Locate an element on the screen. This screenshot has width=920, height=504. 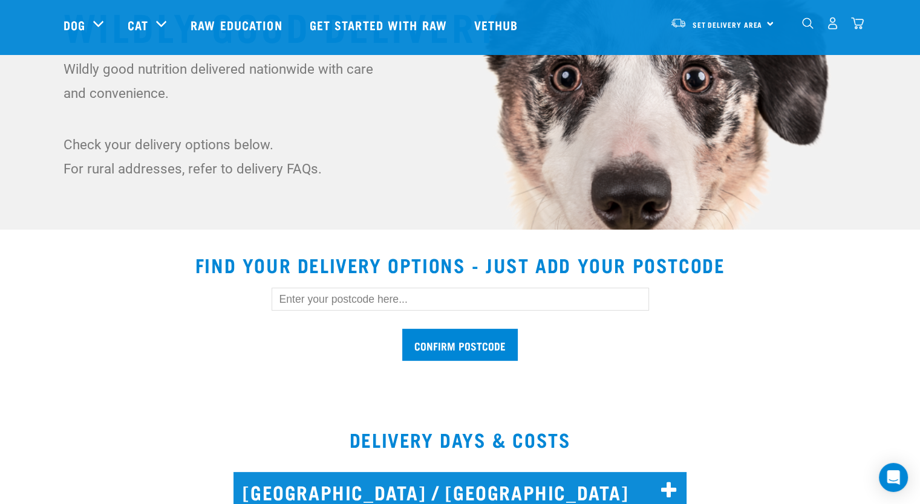
img: home-icon-1@2x.png is located at coordinates (807, 23).